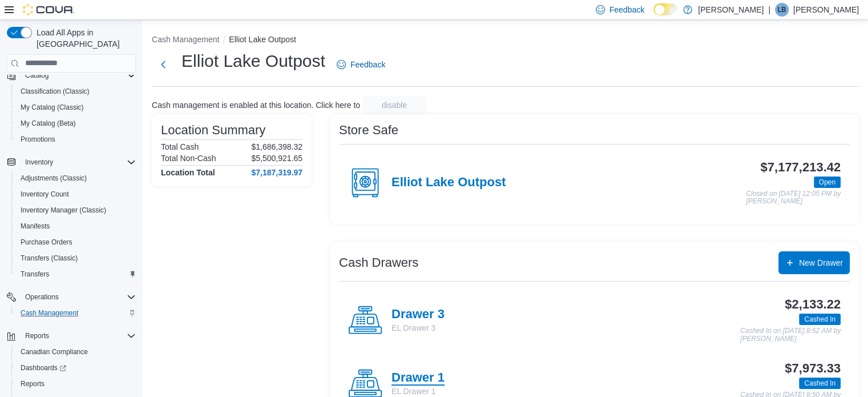 This screenshot has width=868, height=397. I want to click on a: Inventory Manager (Classic), so click(63, 210).